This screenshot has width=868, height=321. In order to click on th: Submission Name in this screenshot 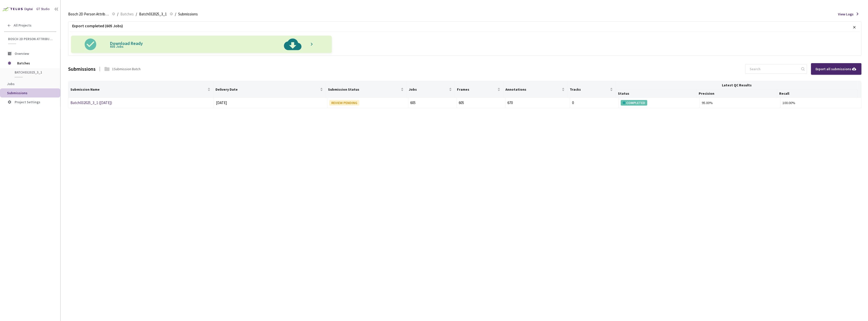, I will do `click(141, 89)`.